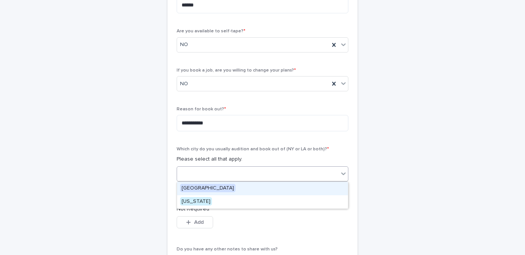 Image resolution: width=525 pixels, height=255 pixels. I want to click on div: New York, so click(263, 202).